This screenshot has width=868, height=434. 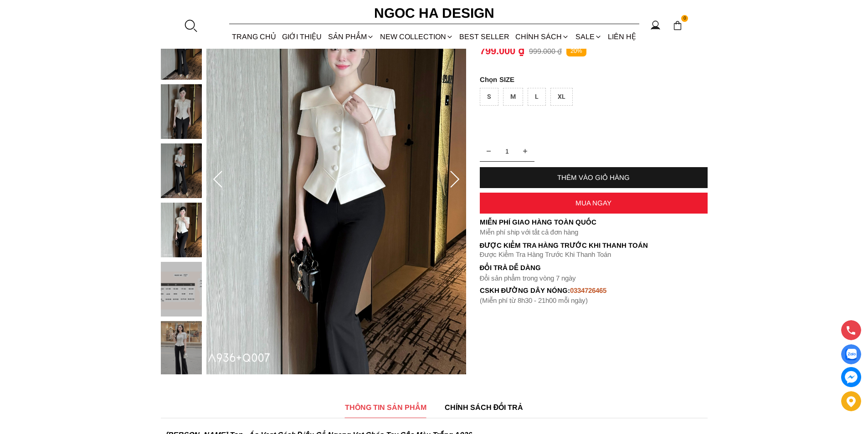 What do you see at coordinates (351, 36) in the screenshot?
I see `div: SẢN PHẨM` at bounding box center [351, 36].